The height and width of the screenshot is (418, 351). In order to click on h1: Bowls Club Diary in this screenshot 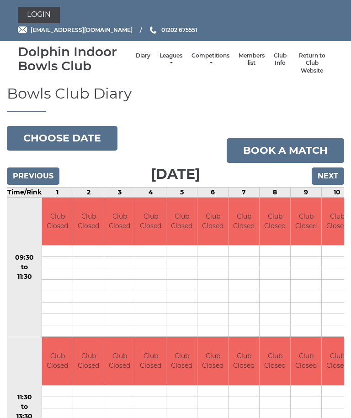, I will do `click(175, 99)`.